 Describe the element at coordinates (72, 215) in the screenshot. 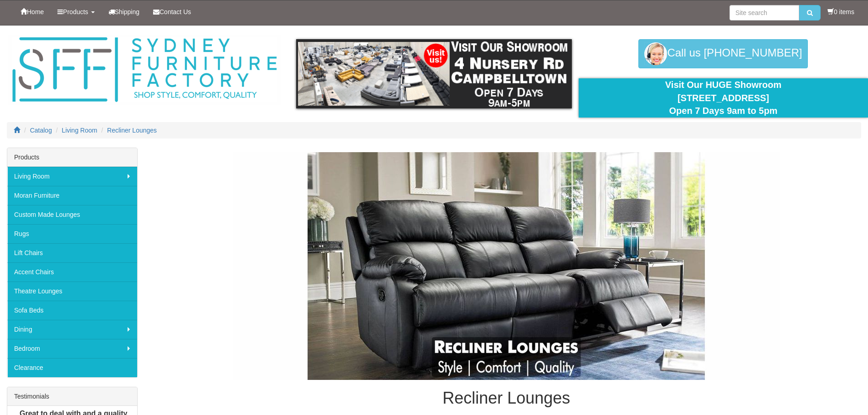

I see `a: Custom Made Lounges` at that location.